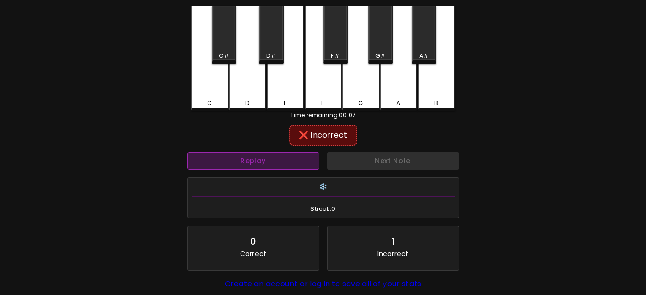  Describe the element at coordinates (399, 103) in the screenshot. I see `div: A` at that location.